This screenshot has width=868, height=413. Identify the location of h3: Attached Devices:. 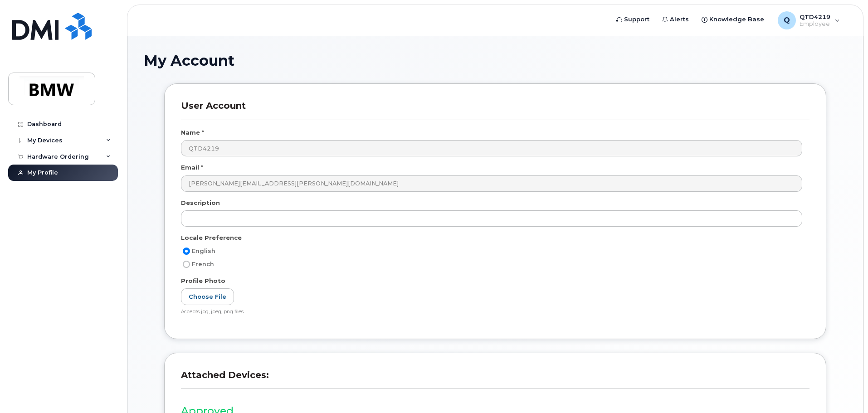
(495, 379).